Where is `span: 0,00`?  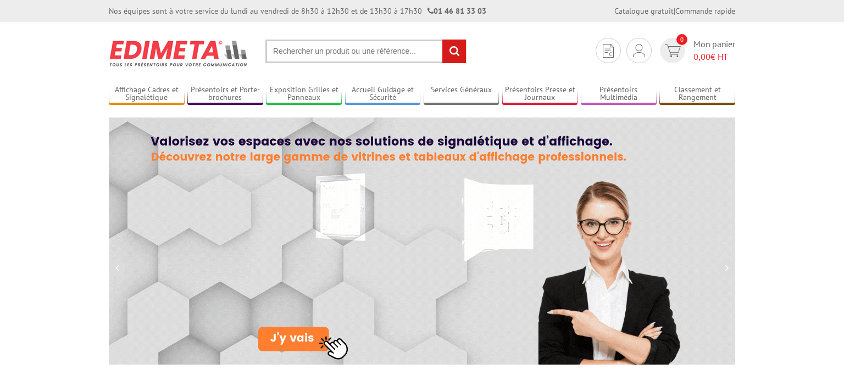
span: 0,00 is located at coordinates (702, 57).